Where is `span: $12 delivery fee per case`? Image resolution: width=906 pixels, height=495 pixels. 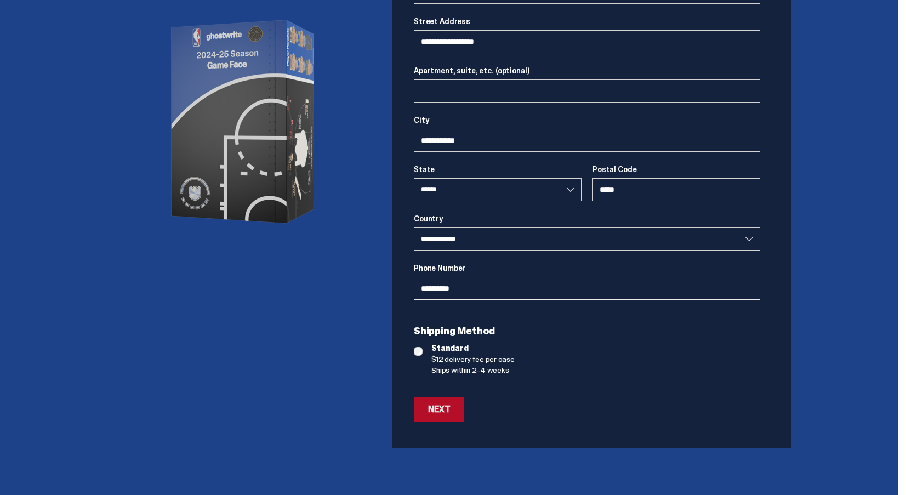 span: $12 delivery fee per case is located at coordinates (596, 359).